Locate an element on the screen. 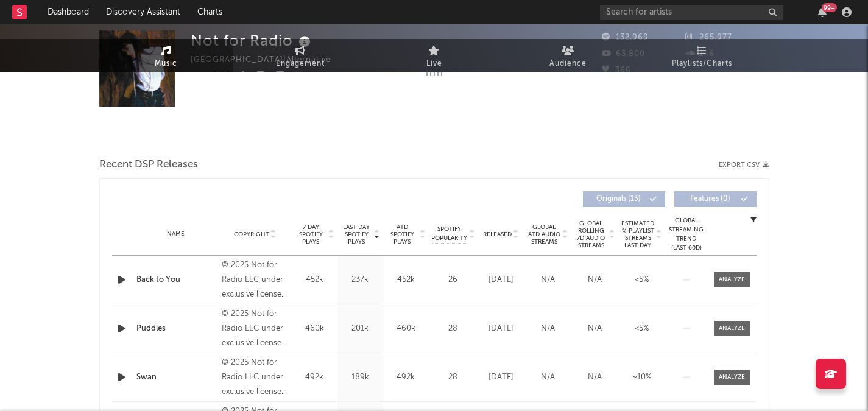  div: Name is located at coordinates (176, 234).